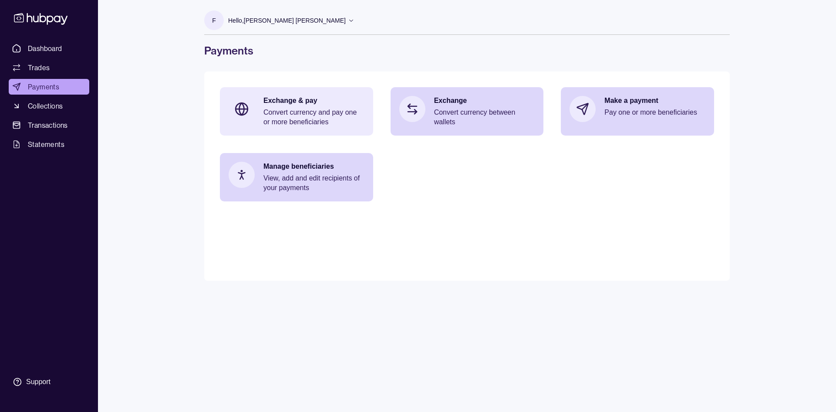 Image resolution: width=836 pixels, height=412 pixels. Describe the element at coordinates (485, 117) in the screenshot. I see `p: Convert currency between wallets` at that location.